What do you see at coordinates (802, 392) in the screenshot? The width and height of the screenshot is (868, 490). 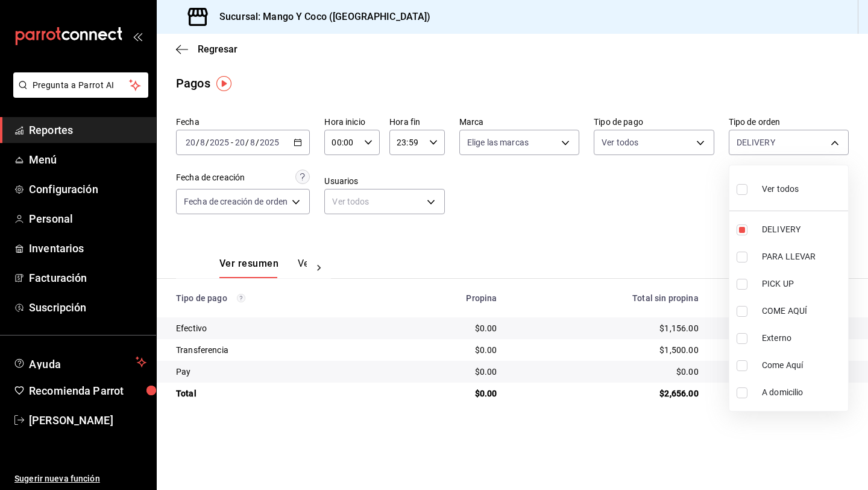 I see `span: A domicilio` at bounding box center [802, 392].